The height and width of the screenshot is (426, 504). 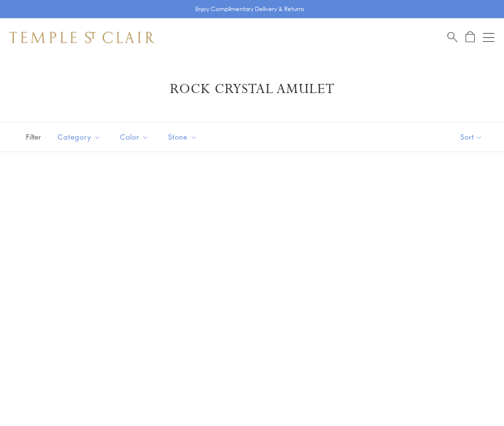 What do you see at coordinates (135, 137) in the screenshot?
I see `span: Color` at bounding box center [135, 137].